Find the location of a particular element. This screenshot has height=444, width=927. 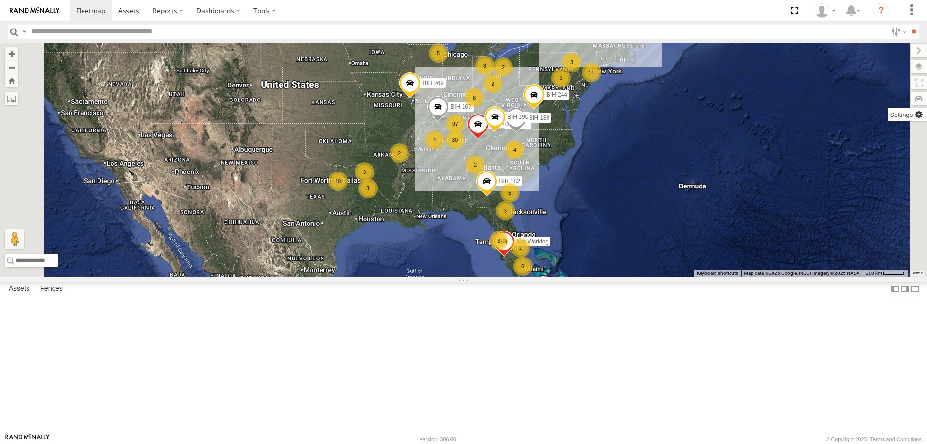

a: Terms (opens in new tab) is located at coordinates (917, 273).